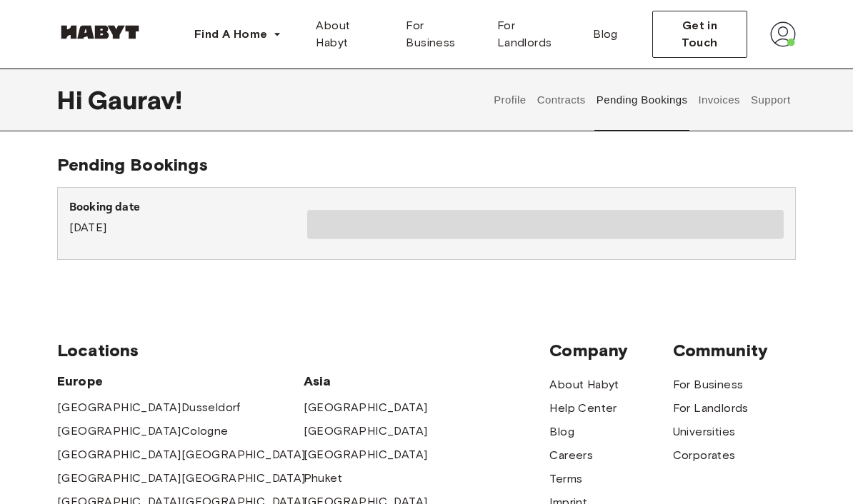  Describe the element at coordinates (323, 479) in the screenshot. I see `a: Phuket` at that location.